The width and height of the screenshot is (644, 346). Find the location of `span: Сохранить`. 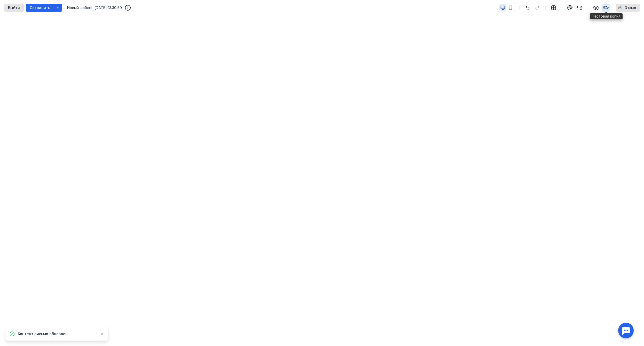

span: Сохранить is located at coordinates (40, 8).